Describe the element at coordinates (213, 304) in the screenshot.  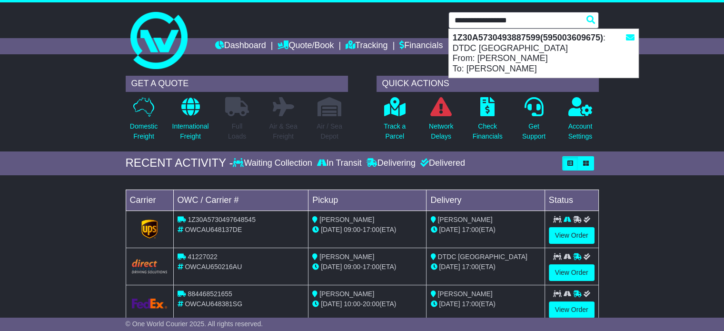
I see `span: OWCAU648381SG` at that location.